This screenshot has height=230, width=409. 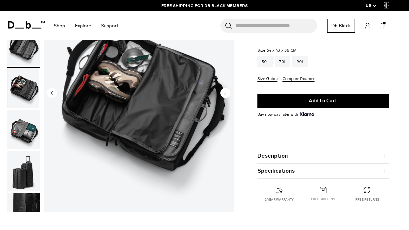 What do you see at coordinates (300, 62) in the screenshot?
I see `a: 90L` at bounding box center [300, 62].